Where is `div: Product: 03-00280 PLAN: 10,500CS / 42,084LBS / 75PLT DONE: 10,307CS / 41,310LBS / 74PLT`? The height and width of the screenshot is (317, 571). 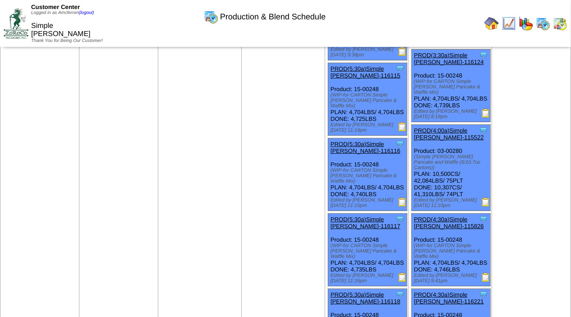 div: Product: 03-00280 PLAN: 10,500CS / 42,084LBS / 75PLT DONE: 10,307CS / 41,310LBS / 74PLT is located at coordinates (451, 168).